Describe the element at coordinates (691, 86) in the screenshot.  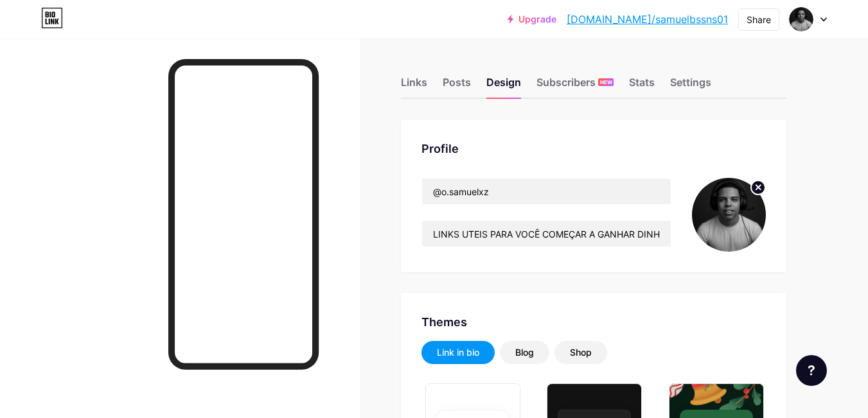
I see `div: Settings` at that location.